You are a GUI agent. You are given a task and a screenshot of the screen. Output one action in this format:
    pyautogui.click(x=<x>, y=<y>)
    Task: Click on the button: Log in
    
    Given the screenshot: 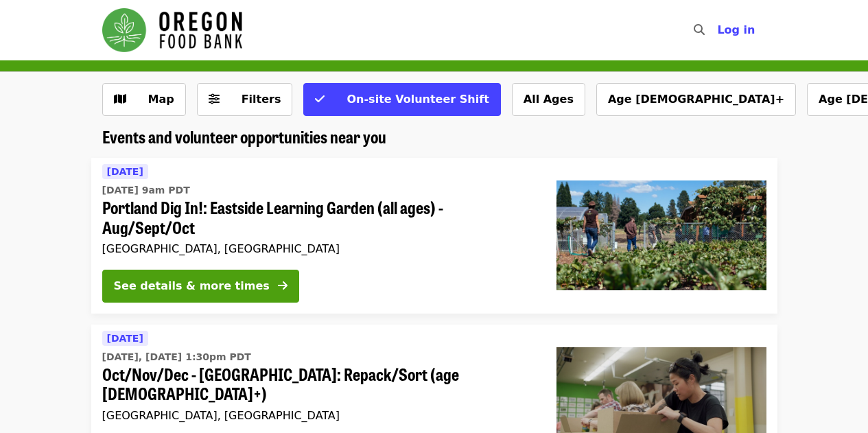 What is the action you would take?
    pyautogui.click(x=735, y=30)
    